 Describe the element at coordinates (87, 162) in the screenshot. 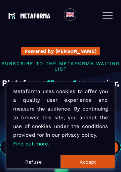

I see `button: Accept` at that location.